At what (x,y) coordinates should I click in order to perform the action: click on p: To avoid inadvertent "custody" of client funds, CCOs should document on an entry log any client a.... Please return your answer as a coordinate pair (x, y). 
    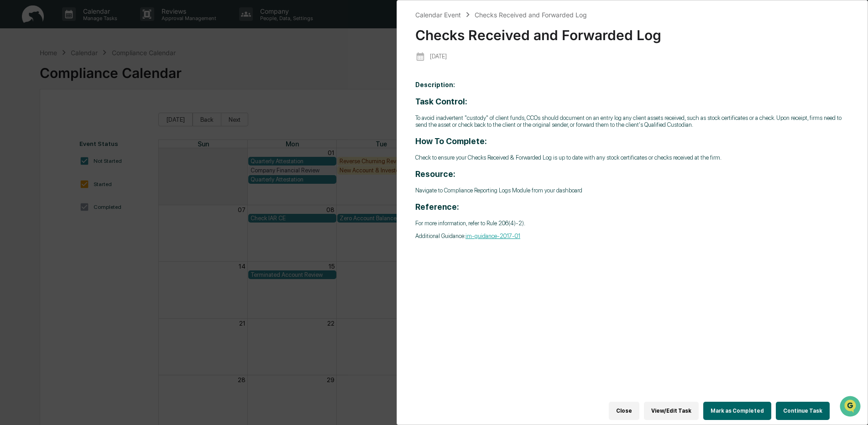
    Looking at the image, I should click on (632, 122).